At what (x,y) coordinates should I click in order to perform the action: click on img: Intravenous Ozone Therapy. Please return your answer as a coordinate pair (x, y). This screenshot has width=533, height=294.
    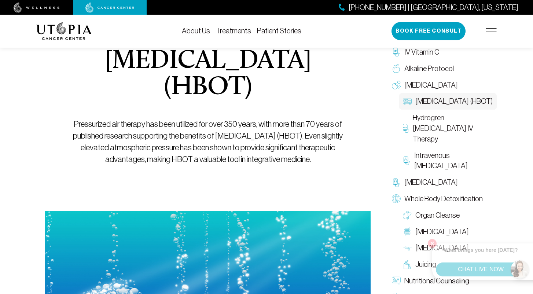
    Looking at the image, I should click on (406, 160).